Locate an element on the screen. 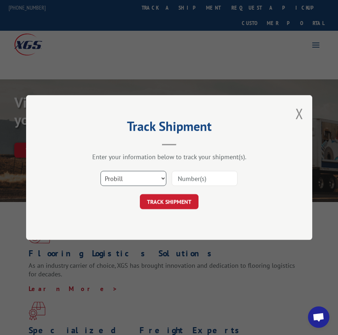  button: Close modal is located at coordinates (299, 113).